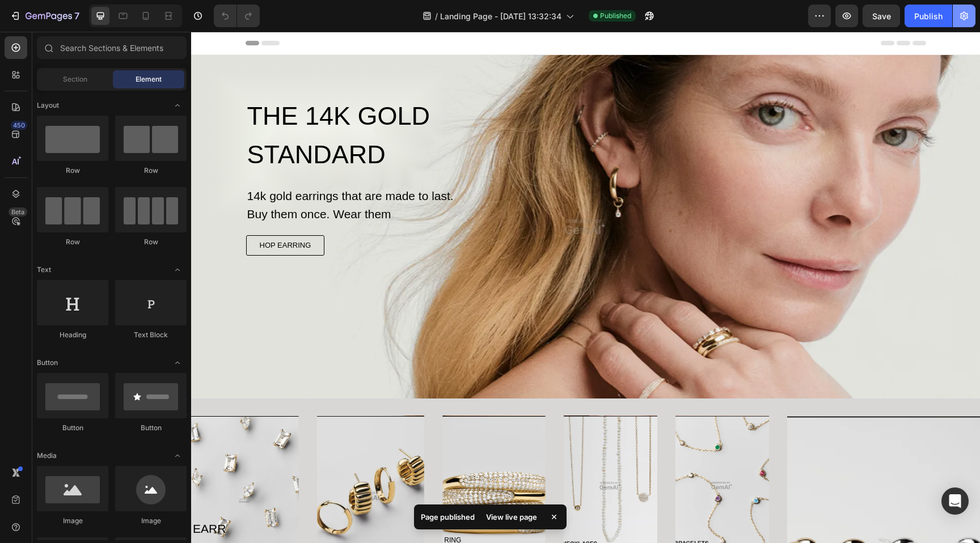 This screenshot has width=980, height=543. I want to click on div: HOP EARRING, so click(94, 214).